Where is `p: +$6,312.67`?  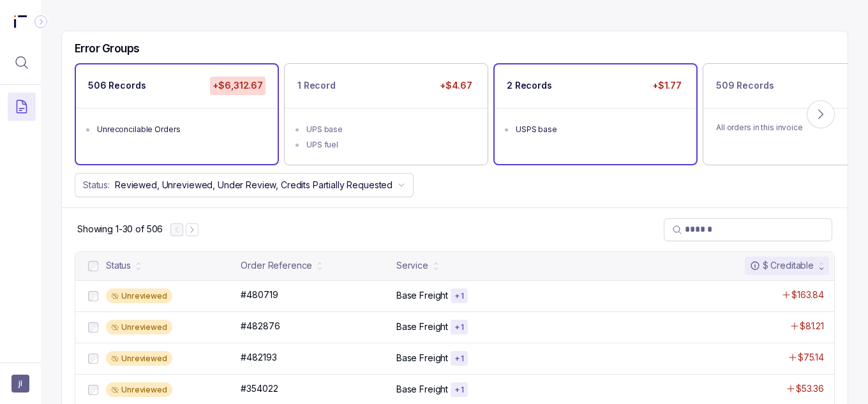
p: +$6,312.67 is located at coordinates (237, 85).